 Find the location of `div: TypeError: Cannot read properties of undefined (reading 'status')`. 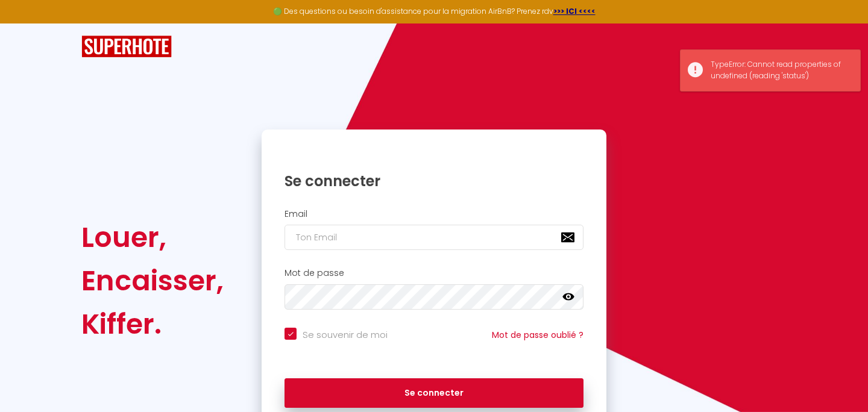

div: TypeError: Cannot read properties of undefined (reading 'status') is located at coordinates (779, 70).